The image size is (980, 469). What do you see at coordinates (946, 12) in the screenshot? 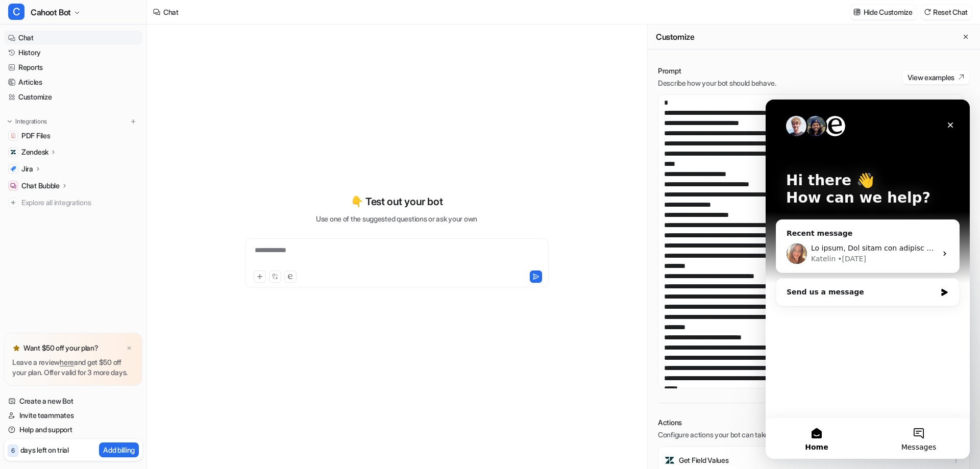
I see `button: Reset Chat` at bounding box center [946, 12].